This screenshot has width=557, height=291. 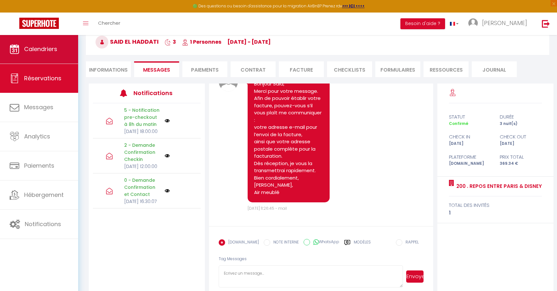 What do you see at coordinates (109, 24) in the screenshot?
I see `a: Chercher` at bounding box center [109, 24].